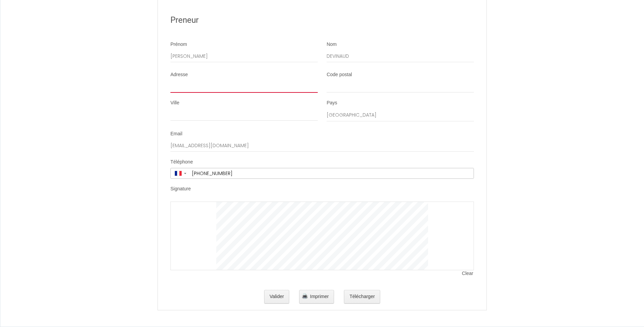 Image resolution: width=644 pixels, height=327 pixels. What do you see at coordinates (176, 134) in the screenshot?
I see `label: Email` at bounding box center [176, 134].